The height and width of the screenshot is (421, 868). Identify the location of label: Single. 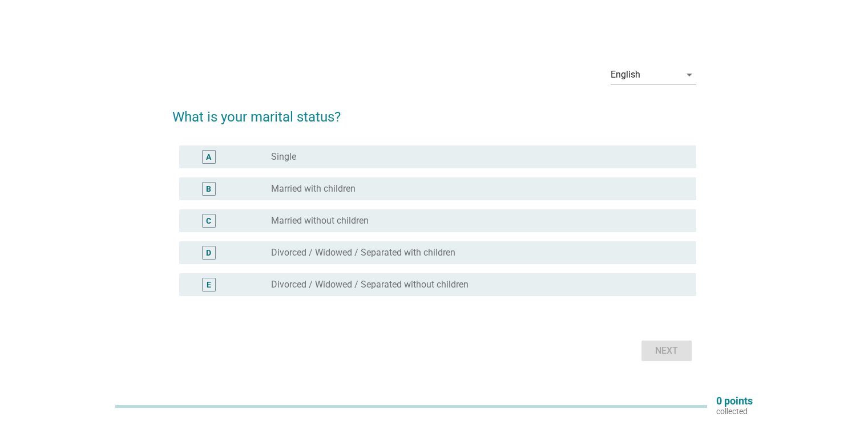
(284, 157).